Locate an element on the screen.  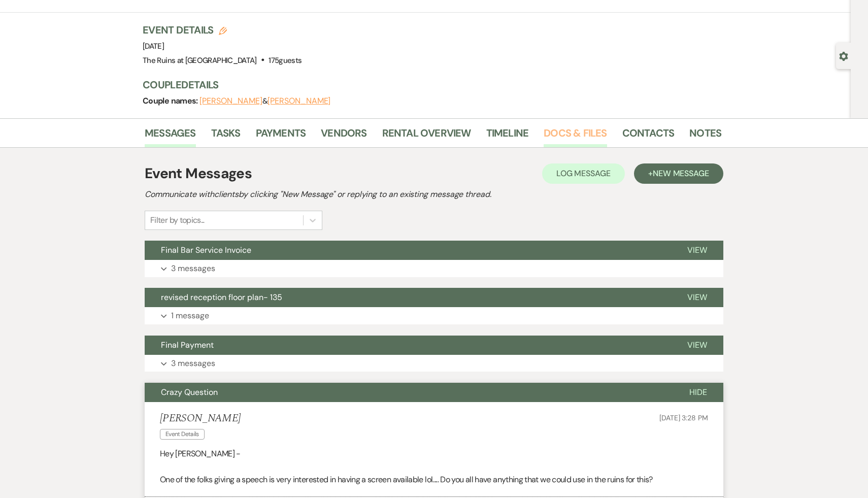
span: New Message is located at coordinates (681, 173).